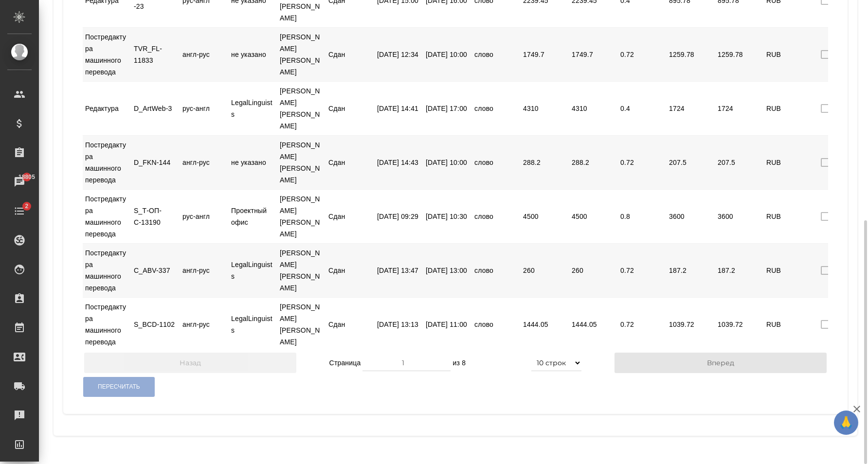 This screenshot has height=464, width=868. What do you see at coordinates (156, 55) in the screenshot?
I see `div: TVR_FL-11833` at bounding box center [156, 55].